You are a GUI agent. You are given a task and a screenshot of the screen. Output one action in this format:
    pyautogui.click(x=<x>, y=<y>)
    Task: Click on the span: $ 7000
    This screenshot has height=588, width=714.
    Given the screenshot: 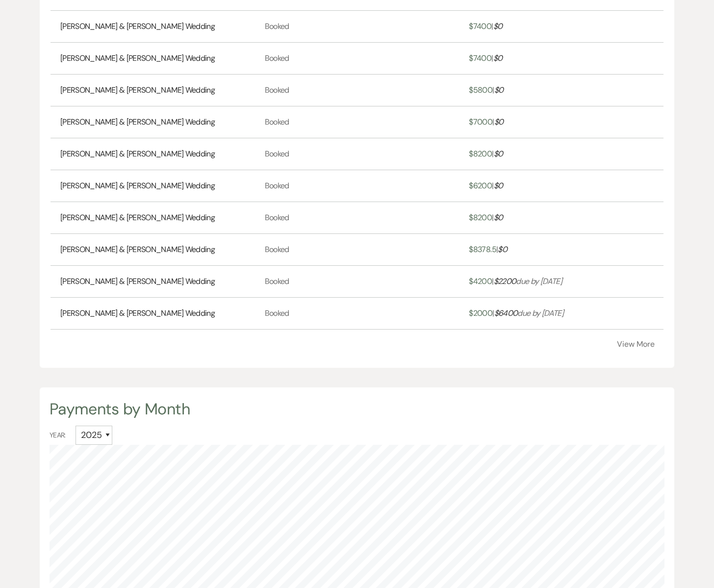 What is the action you would take?
    pyautogui.click(x=480, y=121)
    